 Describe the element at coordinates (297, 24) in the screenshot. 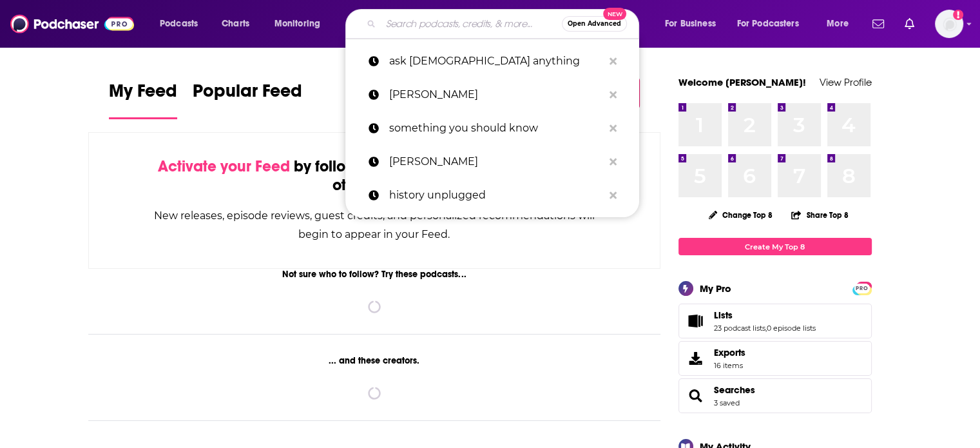

I see `span: Monitoring` at that location.